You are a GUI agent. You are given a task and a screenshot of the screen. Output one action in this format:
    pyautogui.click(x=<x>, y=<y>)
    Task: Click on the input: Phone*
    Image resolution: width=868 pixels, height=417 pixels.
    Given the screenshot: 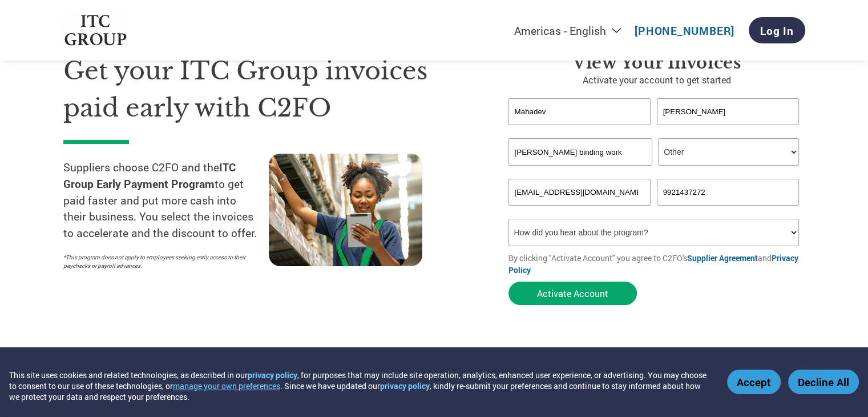 What is the action you would take?
    pyautogui.click(x=728, y=192)
    